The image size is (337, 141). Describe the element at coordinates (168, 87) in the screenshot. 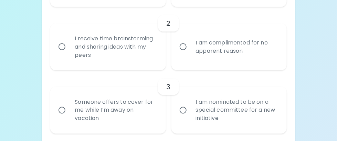

I see `h6: 3` at that location.